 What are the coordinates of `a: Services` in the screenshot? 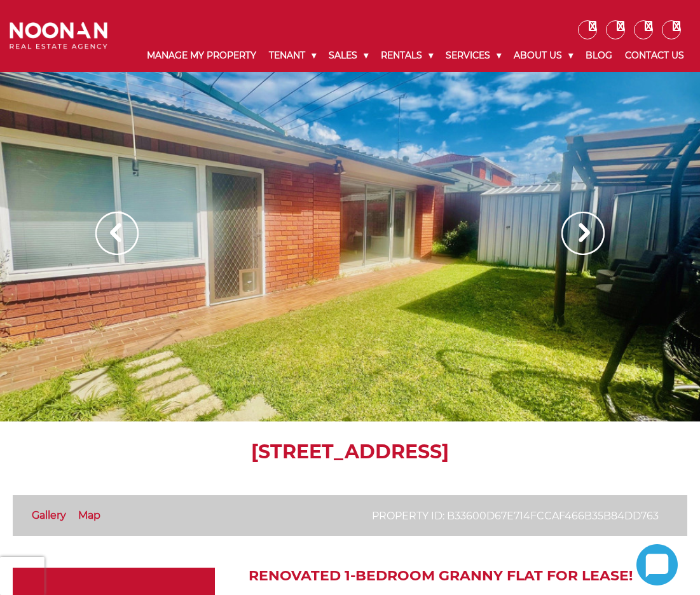 It's located at (473, 56).